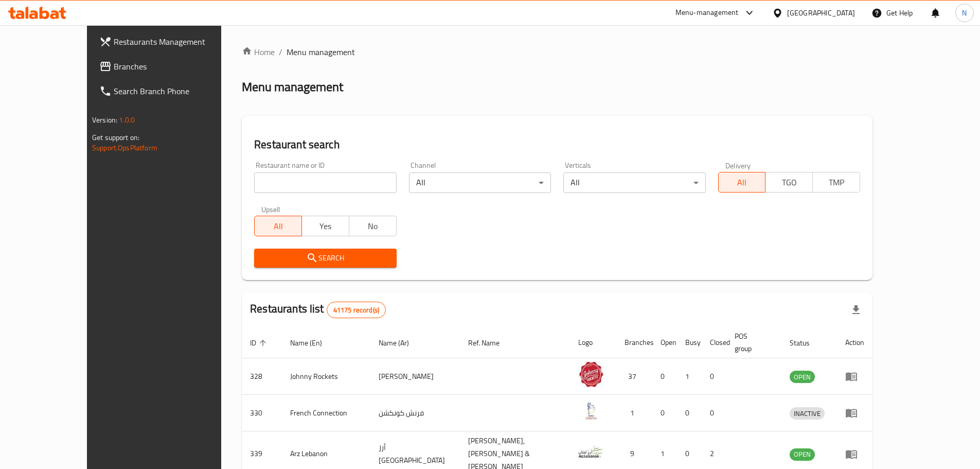 The height and width of the screenshot is (469, 980). What do you see at coordinates (325, 226) in the screenshot?
I see `button: Yes` at bounding box center [325, 226].